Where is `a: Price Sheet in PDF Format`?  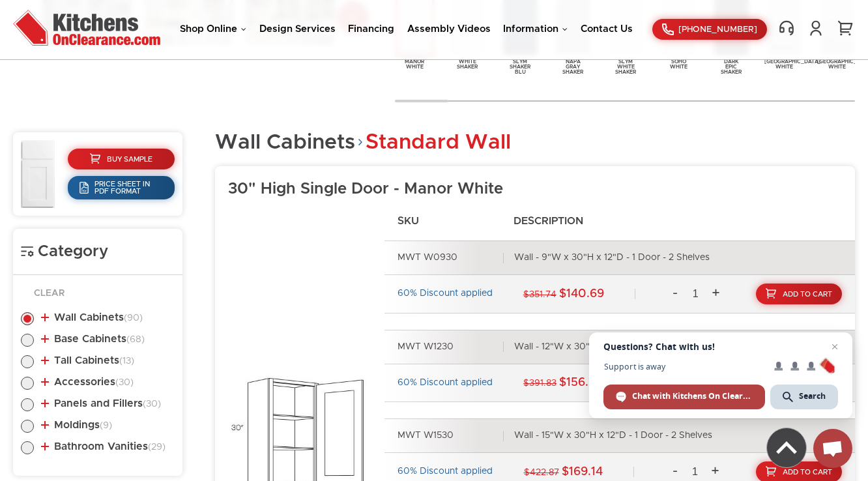 a: Price Sheet in PDF Format is located at coordinates (121, 188).